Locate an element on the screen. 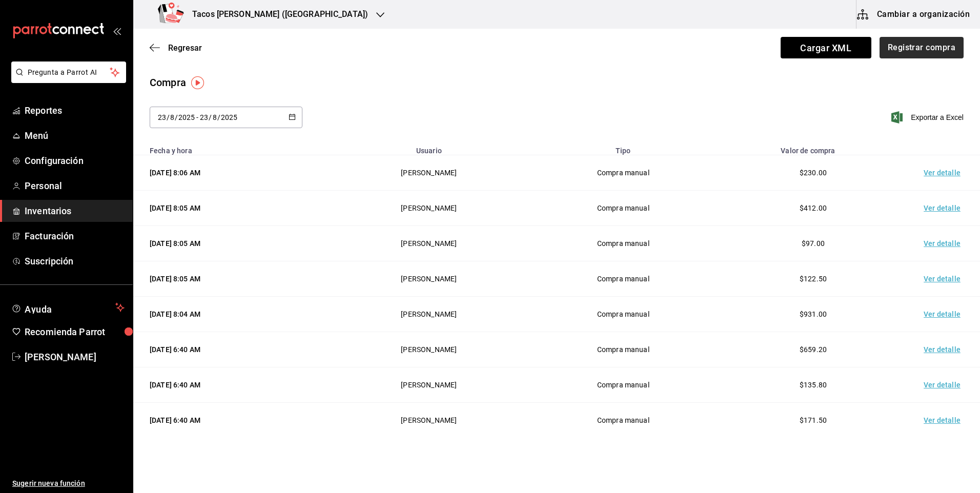  span: $171.50 is located at coordinates (813, 420).